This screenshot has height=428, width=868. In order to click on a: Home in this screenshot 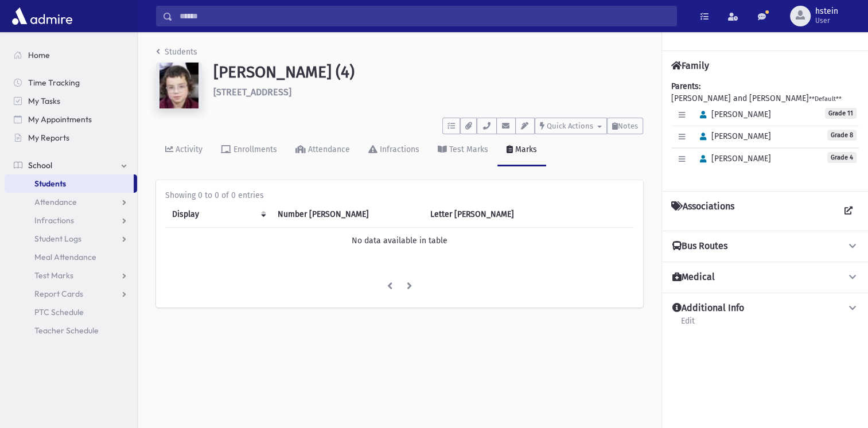, I will do `click(70, 55)`.